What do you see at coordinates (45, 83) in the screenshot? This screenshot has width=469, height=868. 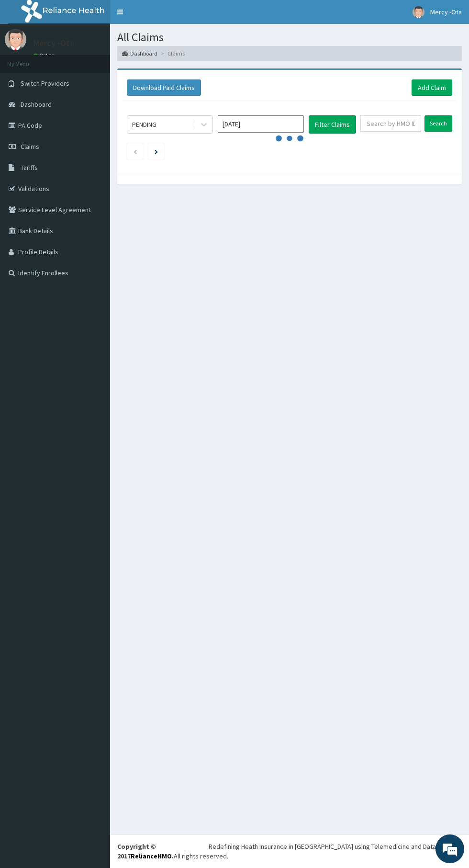 I see `span: Switch Providers` at bounding box center [45, 83].